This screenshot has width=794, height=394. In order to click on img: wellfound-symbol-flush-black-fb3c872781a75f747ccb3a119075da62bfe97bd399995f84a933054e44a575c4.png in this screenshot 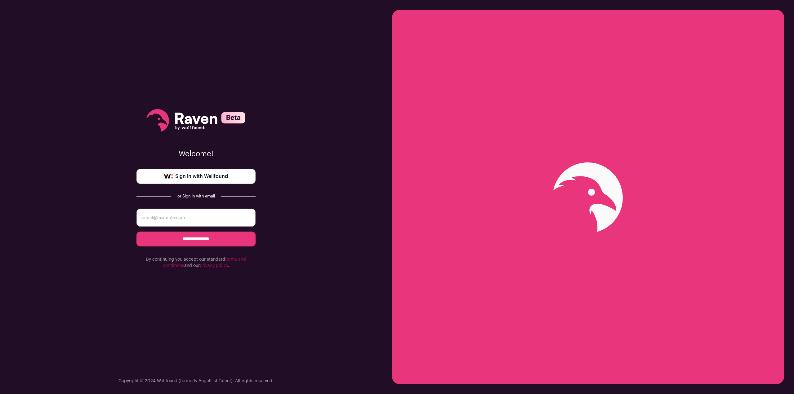, I will do `click(168, 177)`.